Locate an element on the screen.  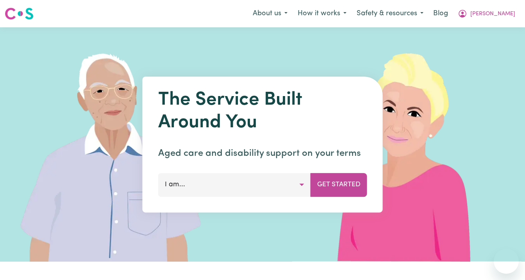
button: I am... is located at coordinates (234, 185).